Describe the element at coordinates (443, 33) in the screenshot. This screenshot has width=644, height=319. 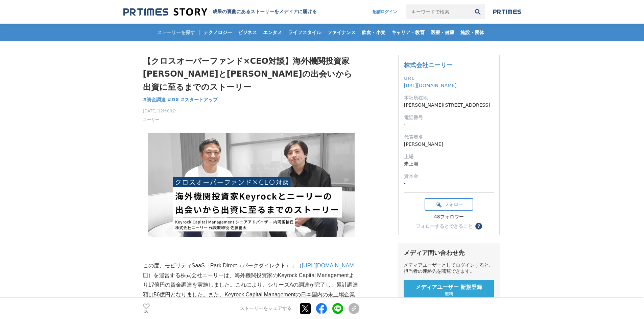
I see `span: 医療・健康` at that location.